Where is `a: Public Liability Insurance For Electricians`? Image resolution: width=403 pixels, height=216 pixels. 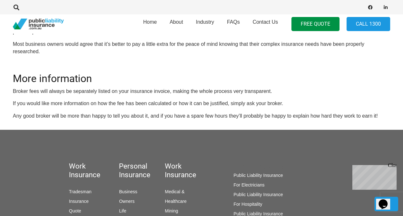 a: Public Liability Insurance For Electricians is located at coordinates (258, 180).